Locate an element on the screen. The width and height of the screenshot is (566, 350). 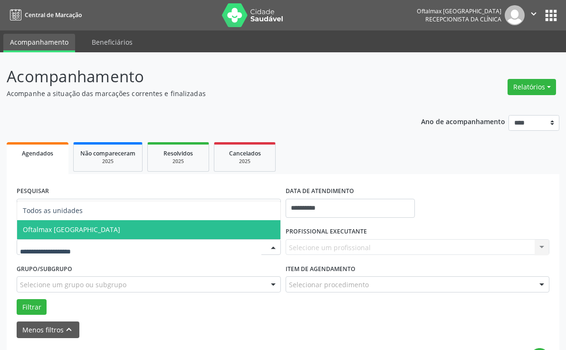
span: Selecione um grupo ou subgrupo is located at coordinates (73, 284).